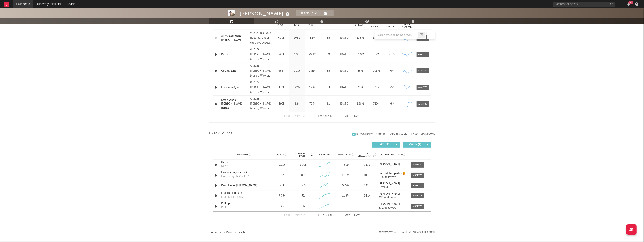 The height and width of the screenshot is (242, 644). I want to click on div: 1.3M, so click(376, 55).